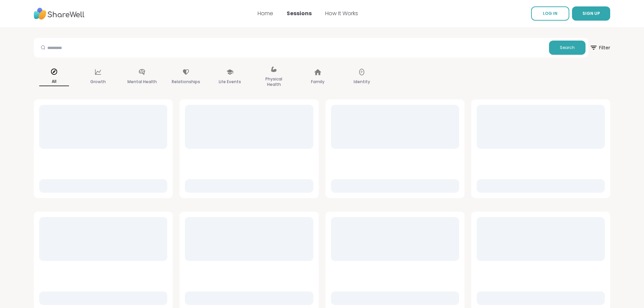 The height and width of the screenshot is (308, 644). Describe the element at coordinates (341, 13) in the screenshot. I see `a: How It Works` at that location.